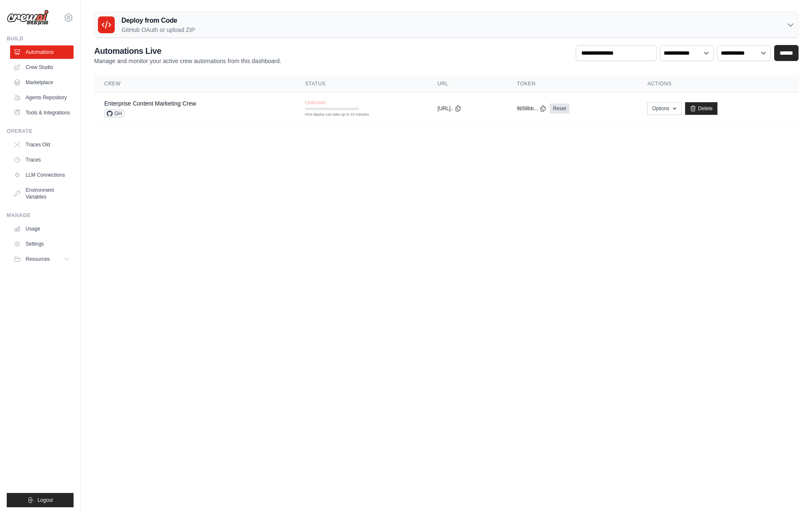 The height and width of the screenshot is (514, 812). I want to click on th: Actions, so click(718, 83).